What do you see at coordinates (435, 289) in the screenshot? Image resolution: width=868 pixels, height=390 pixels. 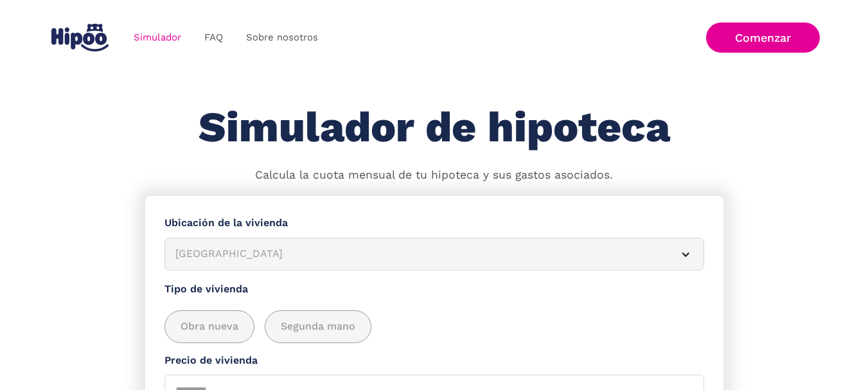 I see `label: Tipo de vivienda` at bounding box center [435, 289].